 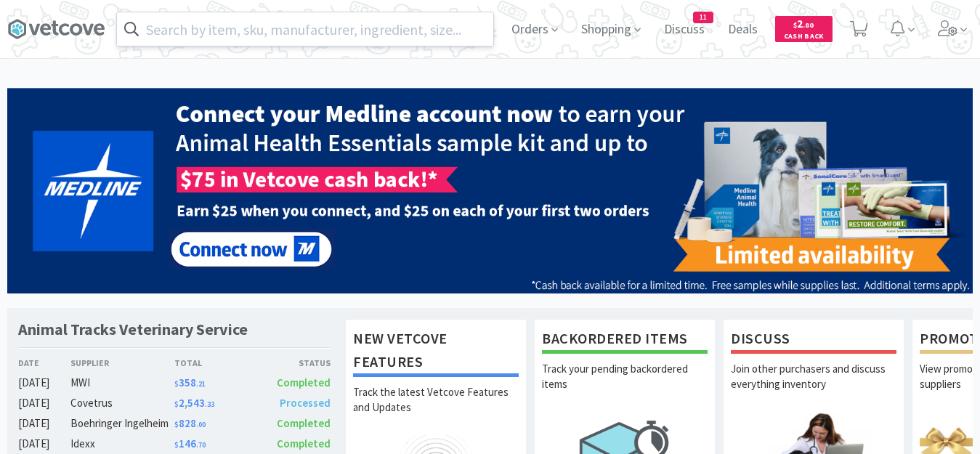 What do you see at coordinates (209, 404) in the screenshot?
I see `span: . 33` at bounding box center [209, 404].